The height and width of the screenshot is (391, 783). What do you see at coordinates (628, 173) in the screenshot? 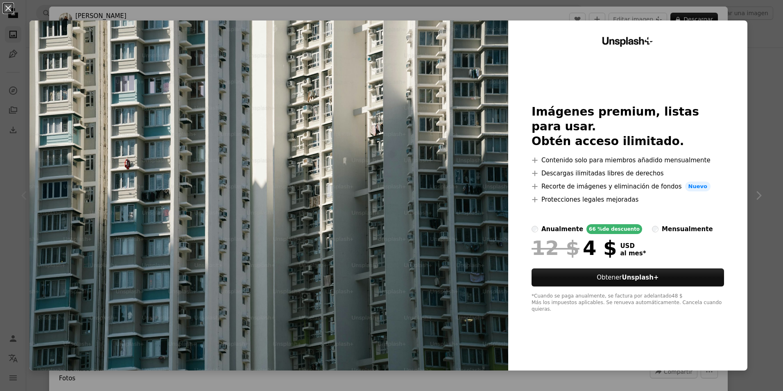
I see `li: Descargas ilimitadas libres de derechos` at bounding box center [628, 173].